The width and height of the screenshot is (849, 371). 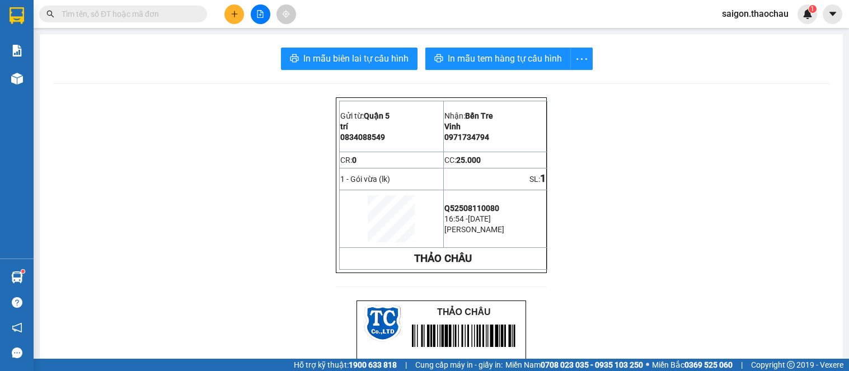 What do you see at coordinates (692, 365) in the screenshot?
I see `span: Miền Bắc` at bounding box center [692, 365].